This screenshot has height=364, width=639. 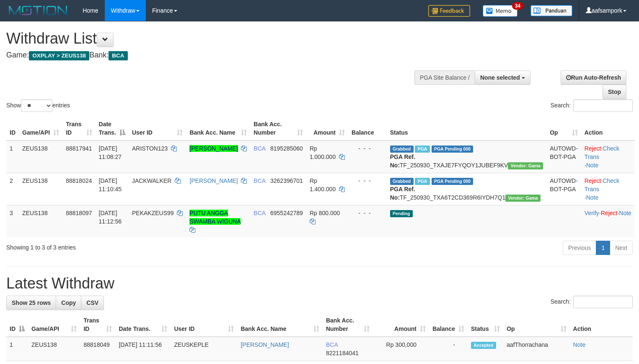 I want to click on b: PGA Ref. No:, so click(x=402, y=161).